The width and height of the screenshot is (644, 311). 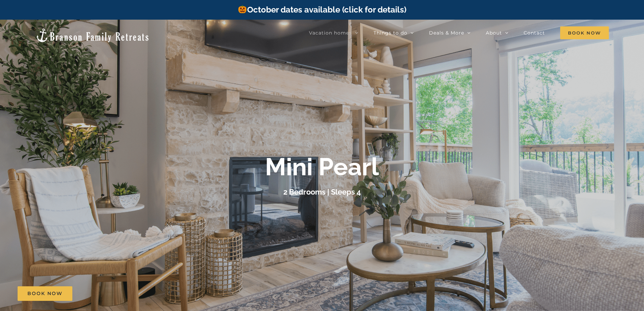 I want to click on span: Contact, so click(x=534, y=33).